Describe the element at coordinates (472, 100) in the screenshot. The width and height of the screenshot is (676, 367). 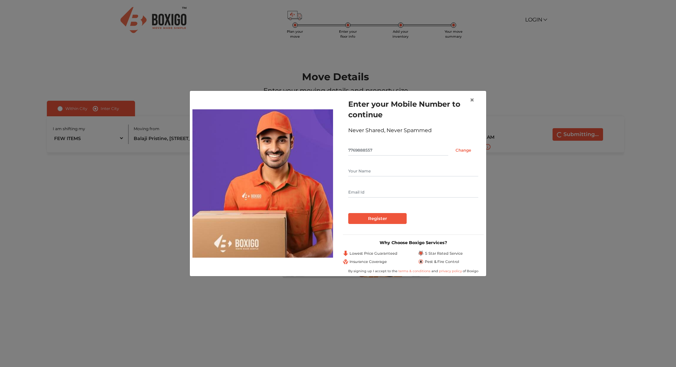
I see `button: Close` at that location.